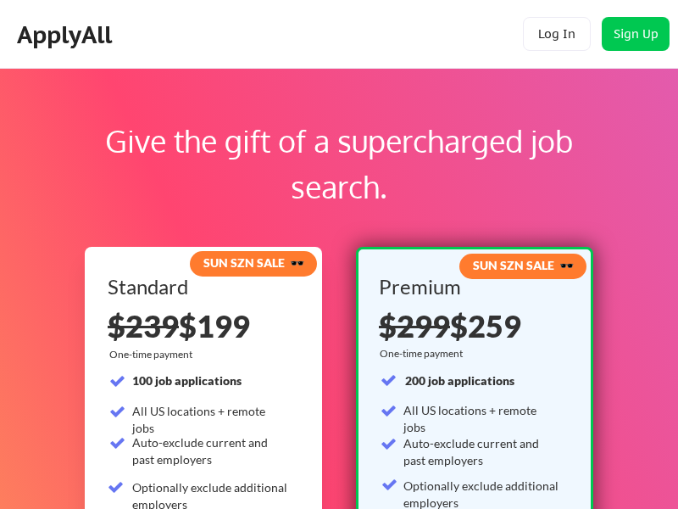  I want to click on button: Sign Up, so click(636, 34).